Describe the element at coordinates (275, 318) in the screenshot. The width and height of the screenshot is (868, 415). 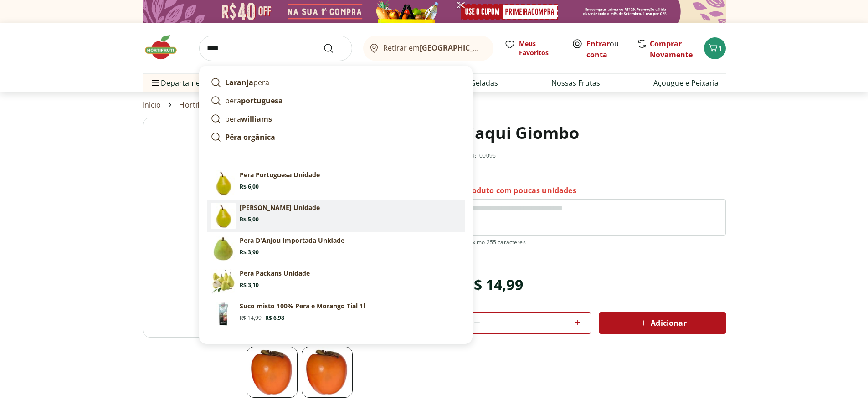
I see `span: R$ 6,98` at that location.